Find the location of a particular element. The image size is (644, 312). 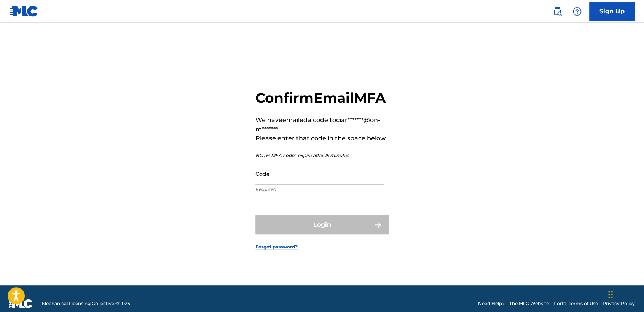

h2: Confirm Email MFA is located at coordinates (322, 98).